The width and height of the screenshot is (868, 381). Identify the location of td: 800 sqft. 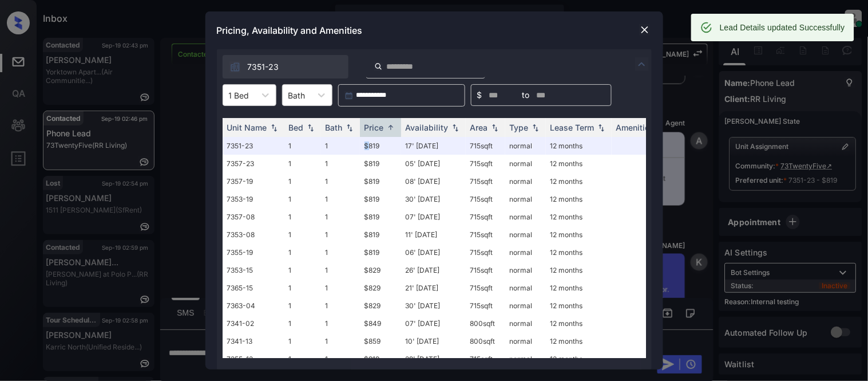
(485, 341).